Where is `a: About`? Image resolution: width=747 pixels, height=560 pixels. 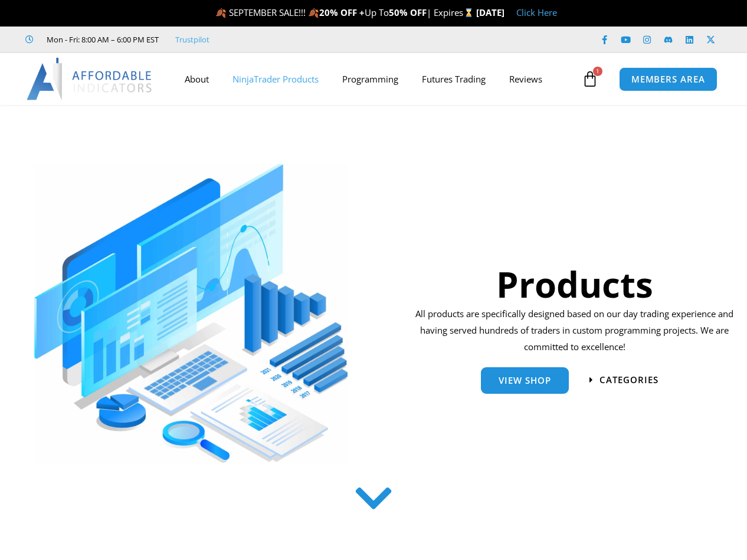
a: About is located at coordinates (197, 79).